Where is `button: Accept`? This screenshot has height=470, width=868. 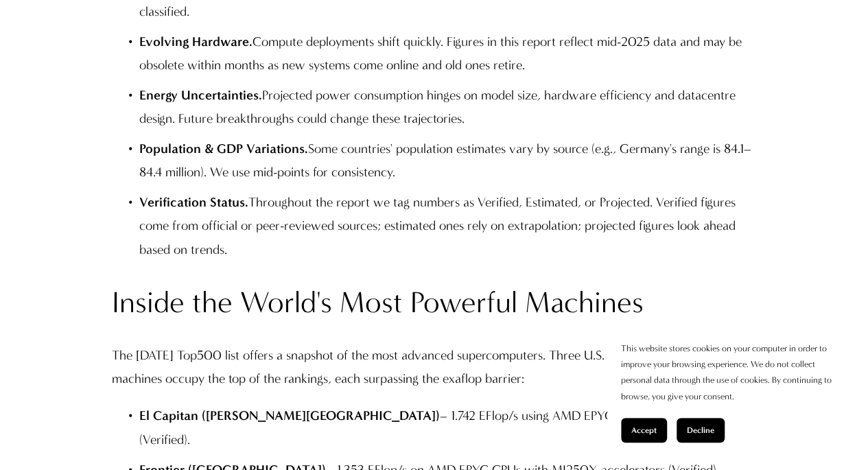
button: Accept is located at coordinates (643, 430).